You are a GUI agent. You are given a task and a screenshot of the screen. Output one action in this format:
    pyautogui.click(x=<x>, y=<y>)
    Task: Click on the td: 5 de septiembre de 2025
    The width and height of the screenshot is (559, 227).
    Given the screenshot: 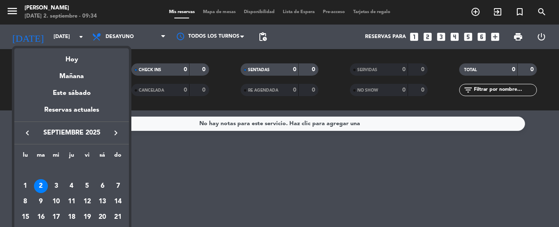 What is the action you would take?
    pyautogui.click(x=87, y=187)
    